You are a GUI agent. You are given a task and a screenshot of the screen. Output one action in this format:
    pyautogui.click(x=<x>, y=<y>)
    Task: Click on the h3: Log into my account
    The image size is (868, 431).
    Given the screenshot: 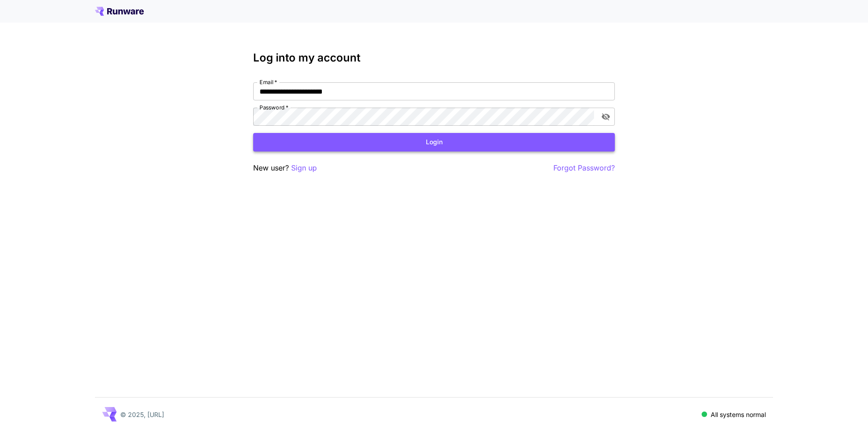 What is the action you would take?
    pyautogui.click(x=434, y=58)
    